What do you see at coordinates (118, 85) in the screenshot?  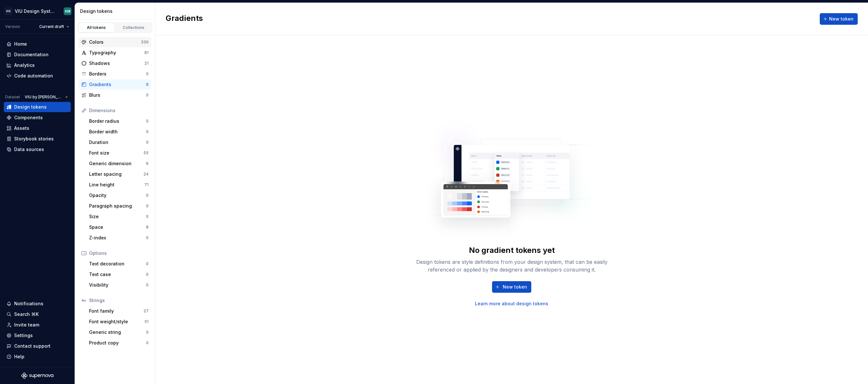 I see `div: Gradients` at bounding box center [118, 85].